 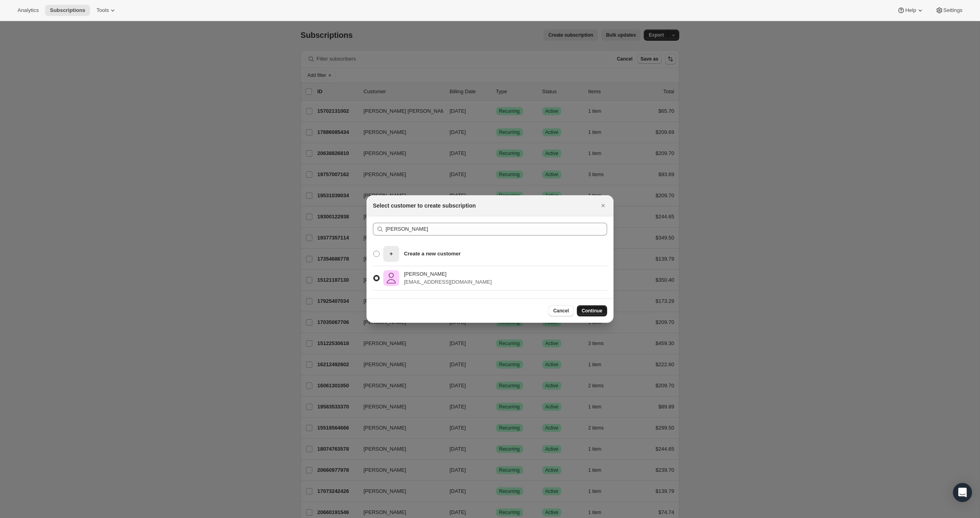 I want to click on button: Close, so click(x=603, y=205).